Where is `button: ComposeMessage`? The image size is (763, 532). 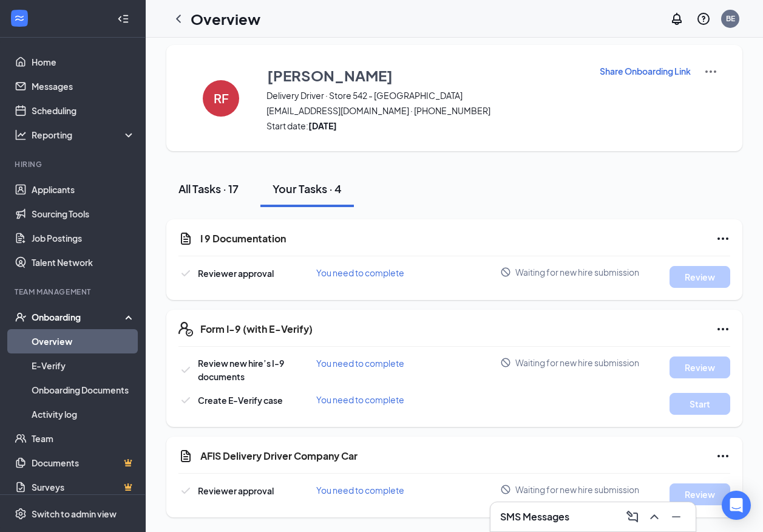 button: ComposeMessage is located at coordinates (632, 517).